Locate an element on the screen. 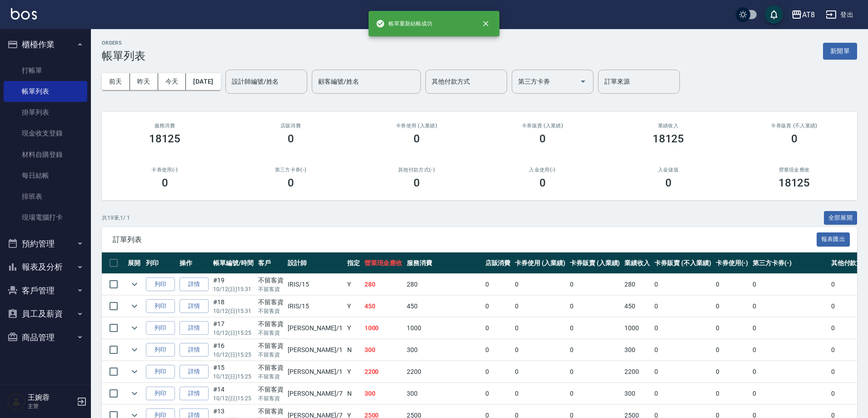 This screenshot has height=418, width=868. td: #19 is located at coordinates (234, 285).